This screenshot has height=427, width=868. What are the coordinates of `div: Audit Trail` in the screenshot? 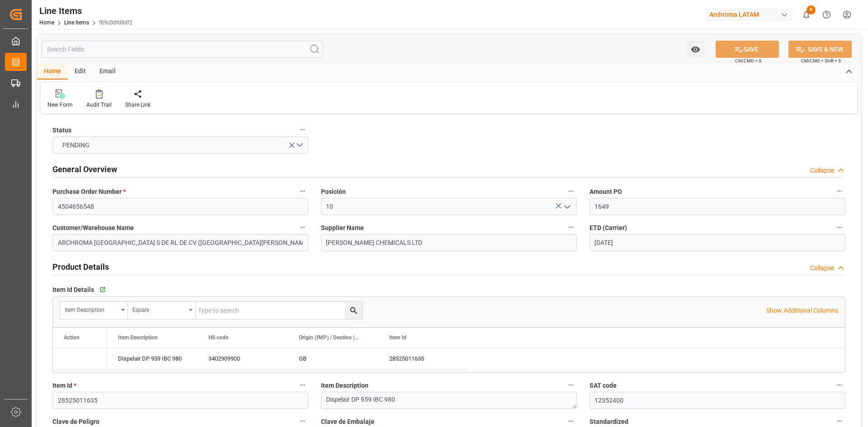 It's located at (99, 105).